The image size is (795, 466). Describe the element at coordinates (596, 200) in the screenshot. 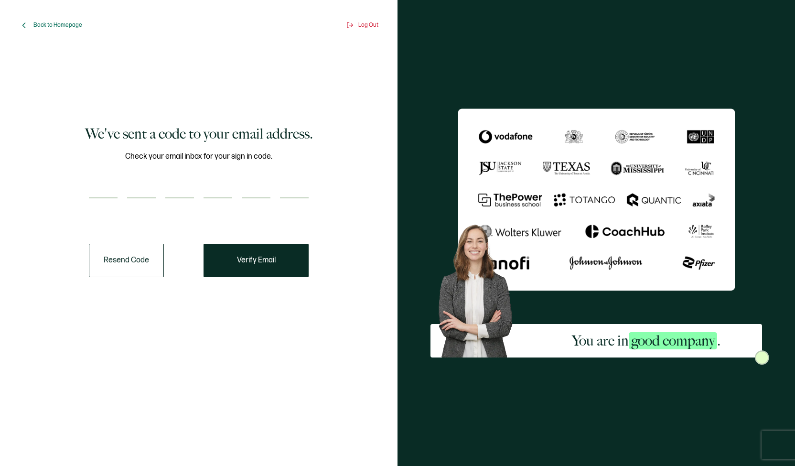

I see `img: Sertifier We've sent a code to your email address.` at that location.